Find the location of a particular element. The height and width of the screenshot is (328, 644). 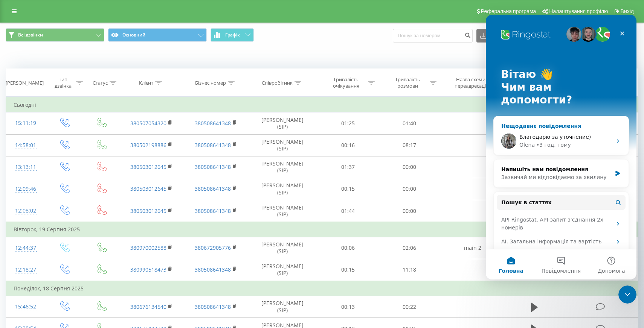

div: Нещодавнє повідомлення is located at coordinates (75, 111).